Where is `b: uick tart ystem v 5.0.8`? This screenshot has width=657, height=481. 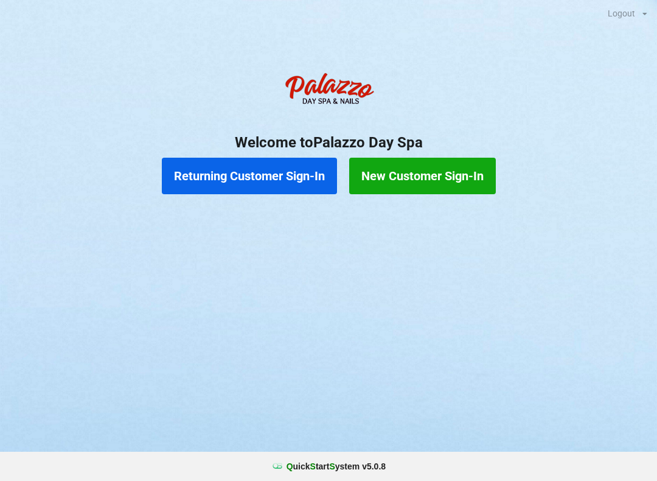 b: uick tart ystem v 5.0.8 is located at coordinates (336, 466).